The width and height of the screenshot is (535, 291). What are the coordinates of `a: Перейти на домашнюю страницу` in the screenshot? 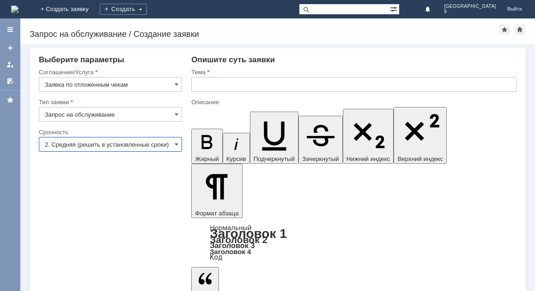 It's located at (15, 9).